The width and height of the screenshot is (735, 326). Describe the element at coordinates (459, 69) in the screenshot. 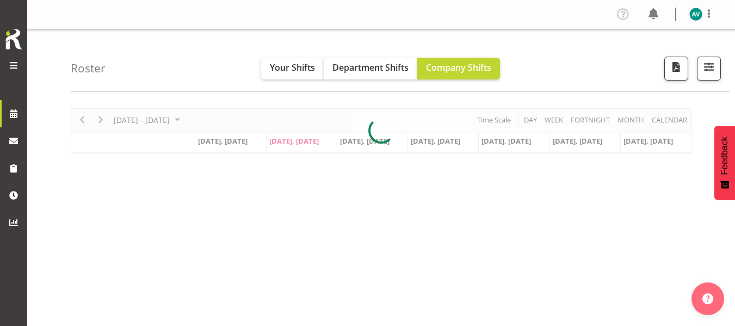

I see `button: Company Shifts` at that location.